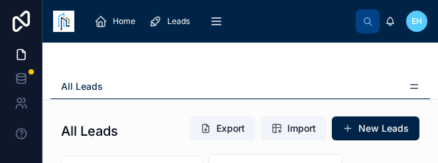 The width and height of the screenshot is (438, 163). Describe the element at coordinates (64, 21) in the screenshot. I see `img: App logo` at that location.